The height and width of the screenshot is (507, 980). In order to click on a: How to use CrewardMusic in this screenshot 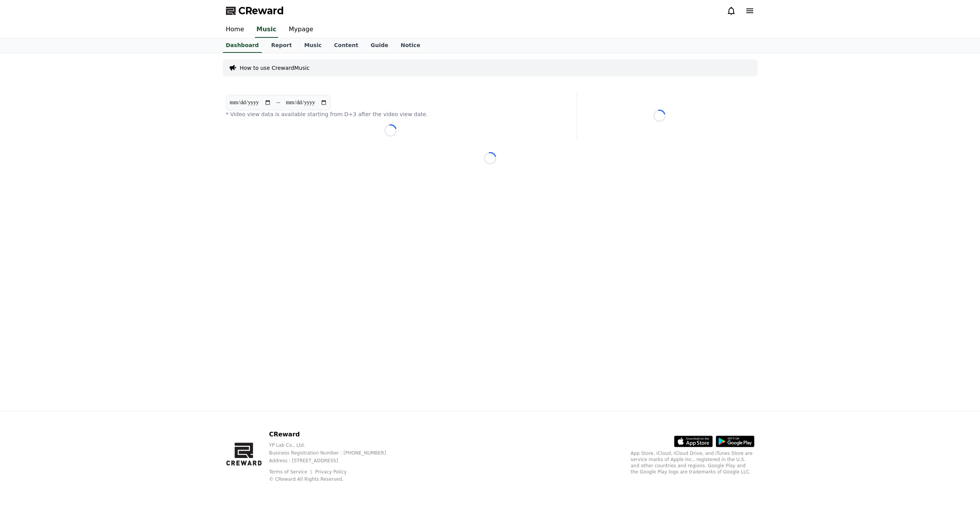, I will do `click(275, 68)`.